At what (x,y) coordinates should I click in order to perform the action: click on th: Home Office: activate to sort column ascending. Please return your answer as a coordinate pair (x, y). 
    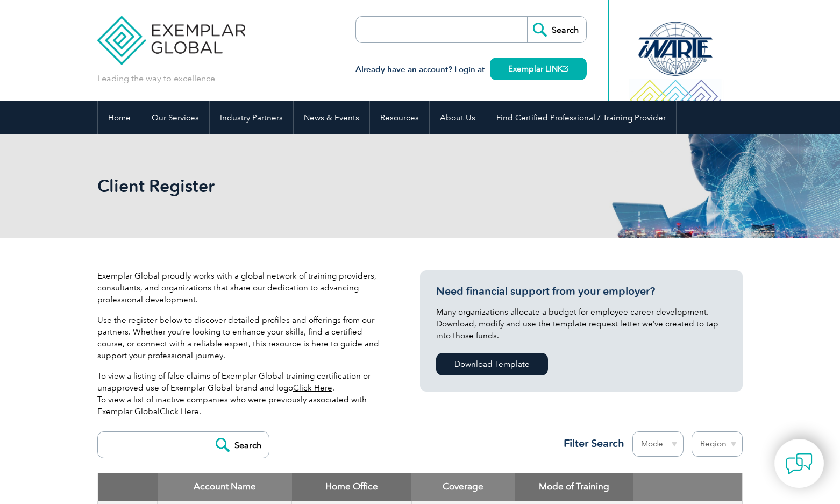
    Looking at the image, I should click on (352, 487).